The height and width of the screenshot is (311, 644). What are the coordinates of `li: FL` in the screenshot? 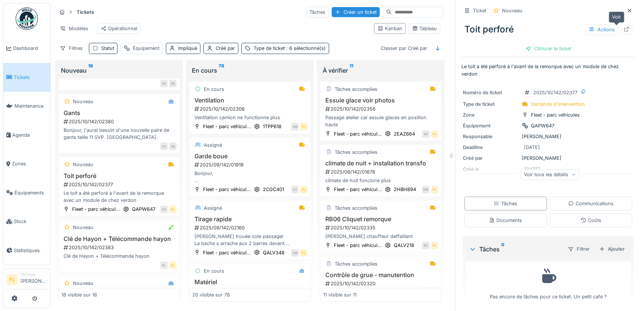 It's located at (12, 280).